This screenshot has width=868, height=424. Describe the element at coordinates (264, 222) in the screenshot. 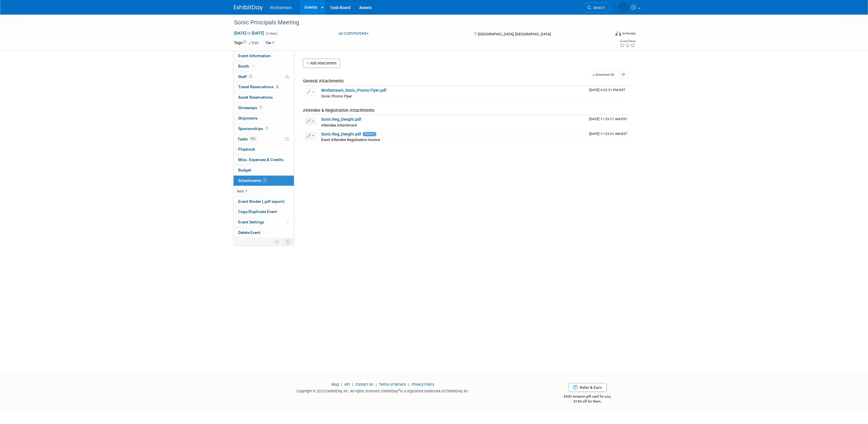

I see `a: Event Settings` at that location.